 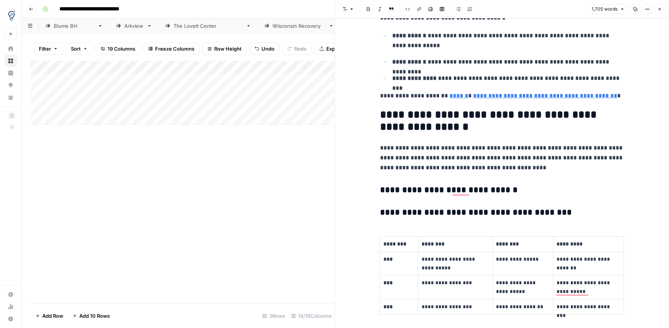 What do you see at coordinates (134, 26) in the screenshot?
I see `div: Arkview` at bounding box center [134, 26].